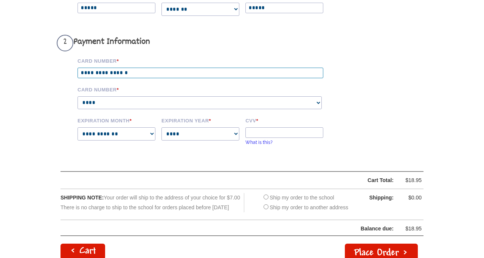 This screenshot has height=258, width=484. What do you see at coordinates (227, 229) in the screenshot?
I see `div: Balance due:` at bounding box center [227, 229].